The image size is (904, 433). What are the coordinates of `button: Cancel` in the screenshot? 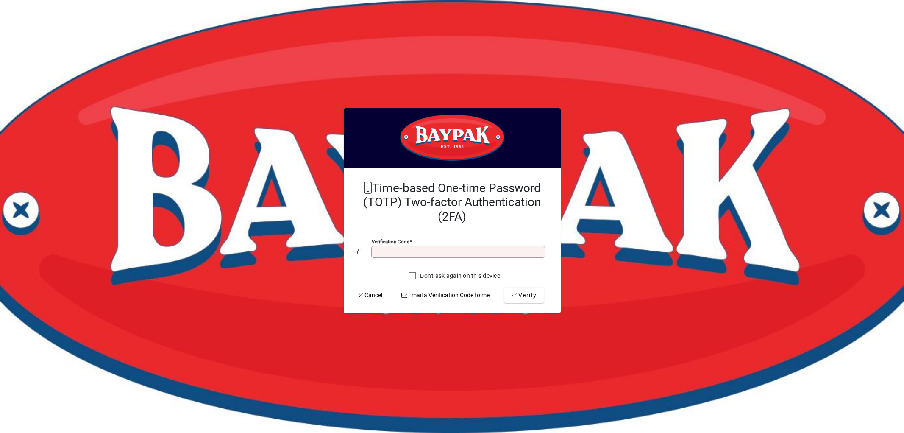 It's located at (370, 295).